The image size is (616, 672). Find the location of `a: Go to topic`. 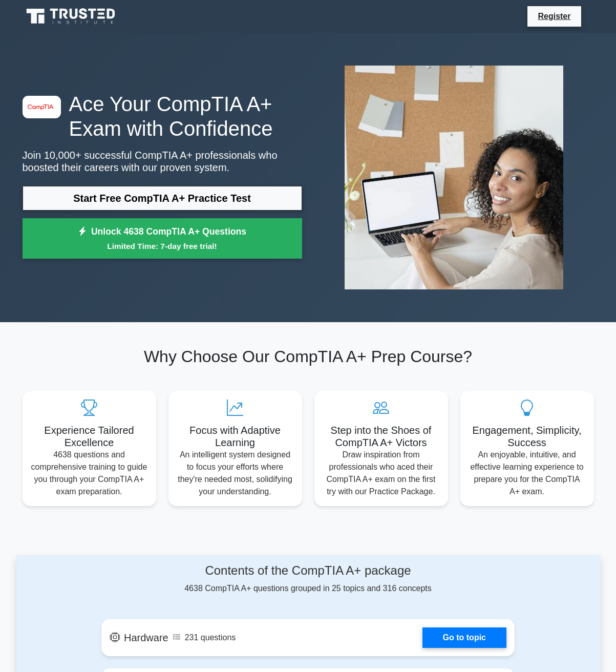

a: Go to topic is located at coordinates (464, 637).